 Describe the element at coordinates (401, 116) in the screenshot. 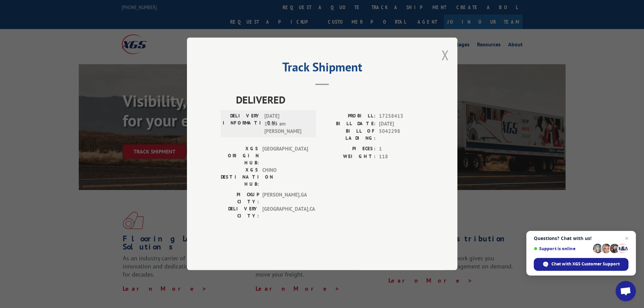

I see `span: 17258413` at that location.